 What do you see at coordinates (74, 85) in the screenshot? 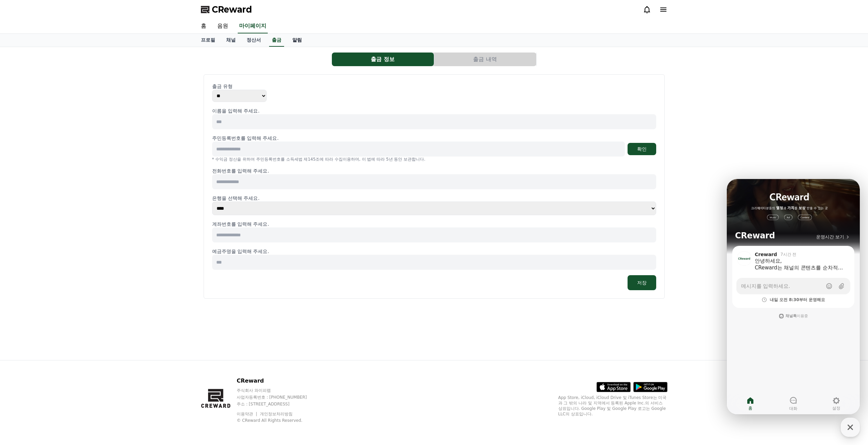
I see `div: 안녕하세요, CReward는 채널의 콘텐츠를 순차적으로 검토하고 승인하고 있습니다. 하지만 최근 일부 플랫폼에서 문제가 발생한 데 이어, 다른 플랫폼에서도 유사한 문제가 확인...` at bounding box center [74, 85].